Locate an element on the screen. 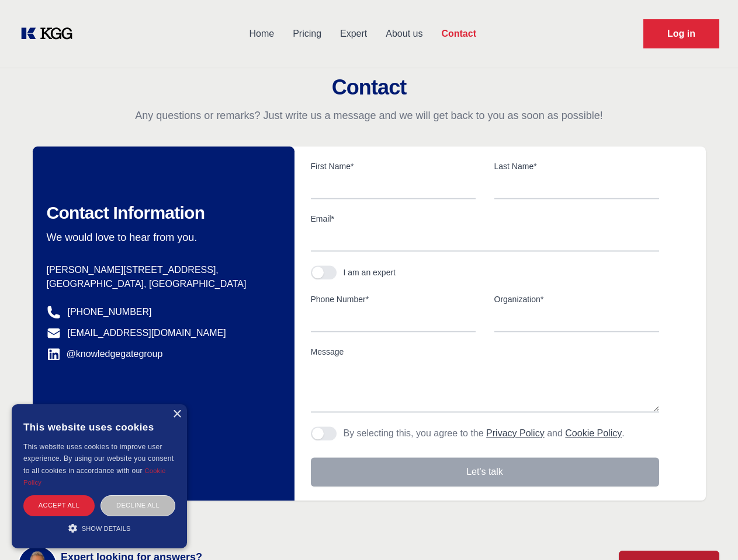 The height and width of the screenshot is (560, 738). a: @knowledgegategroup is located at coordinates (105, 354).